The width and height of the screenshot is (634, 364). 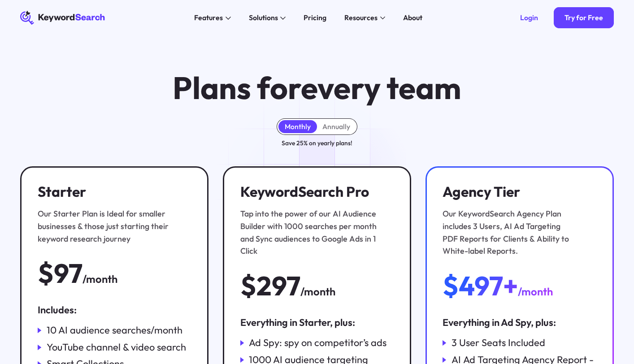 What do you see at coordinates (498, 343) in the screenshot?
I see `div: 3 User Seats Included` at bounding box center [498, 343].